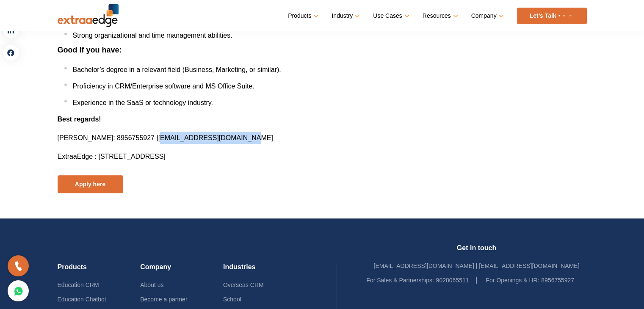 Image resolution: width=644 pixels, height=309 pixels. I want to click on a: Use Cases, so click(390, 16).